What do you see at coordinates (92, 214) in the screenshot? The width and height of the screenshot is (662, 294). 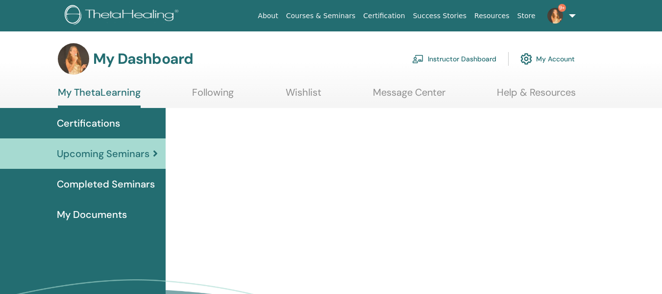 I see `span: My Documents` at bounding box center [92, 214].